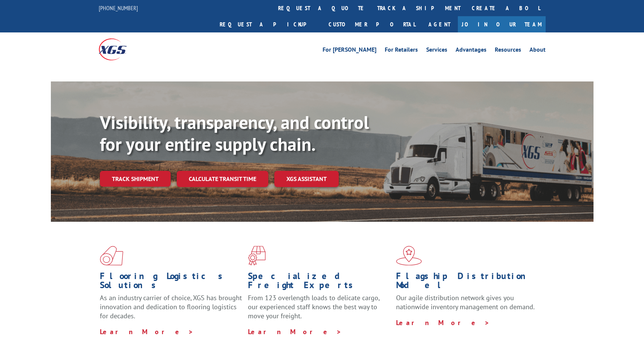  What do you see at coordinates (372, 24) in the screenshot?
I see `a: Customer Portal` at bounding box center [372, 24].